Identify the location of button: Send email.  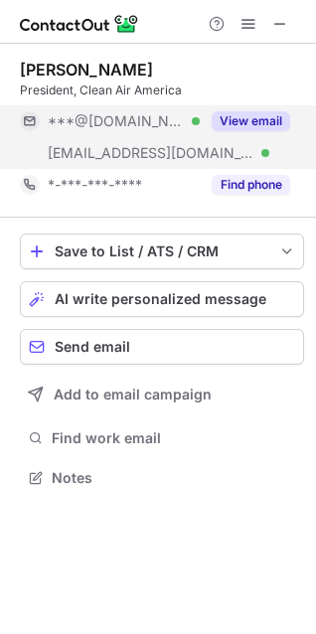
(162, 347).